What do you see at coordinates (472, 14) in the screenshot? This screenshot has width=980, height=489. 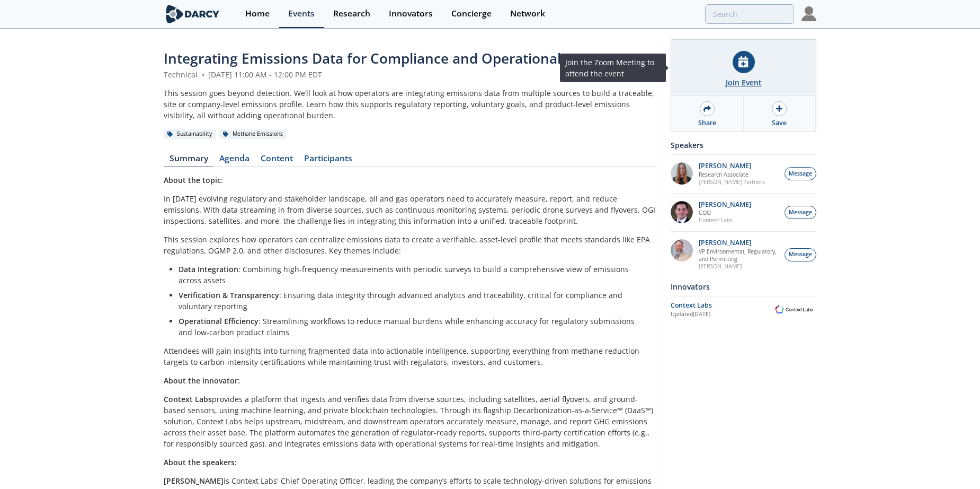 I see `div: Concierge` at bounding box center [472, 14].